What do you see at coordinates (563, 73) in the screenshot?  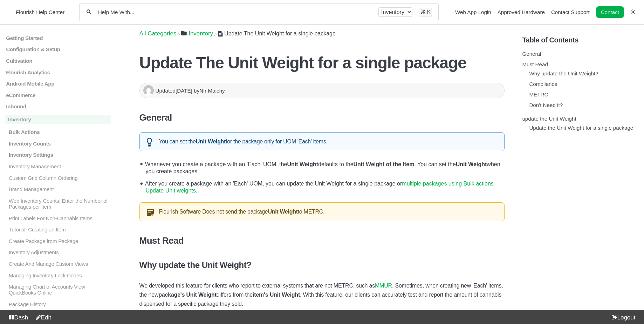 I see `a: Why update the Unit Weight?` at bounding box center [563, 73].